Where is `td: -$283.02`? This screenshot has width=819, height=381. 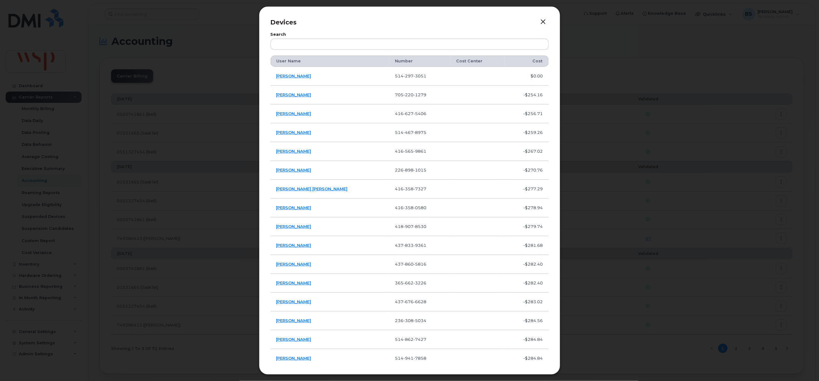 td: -$283.02 is located at coordinates (526, 302).